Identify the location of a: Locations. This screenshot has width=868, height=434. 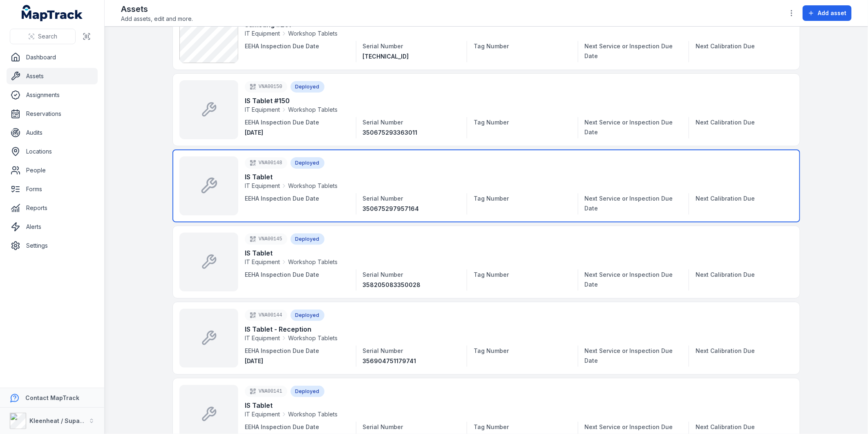
(52, 151).